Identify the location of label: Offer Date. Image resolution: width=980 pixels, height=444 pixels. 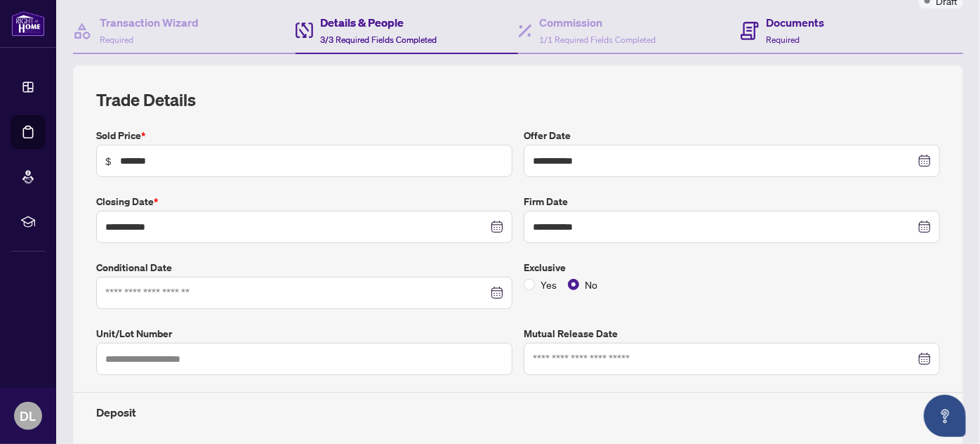
(731, 135).